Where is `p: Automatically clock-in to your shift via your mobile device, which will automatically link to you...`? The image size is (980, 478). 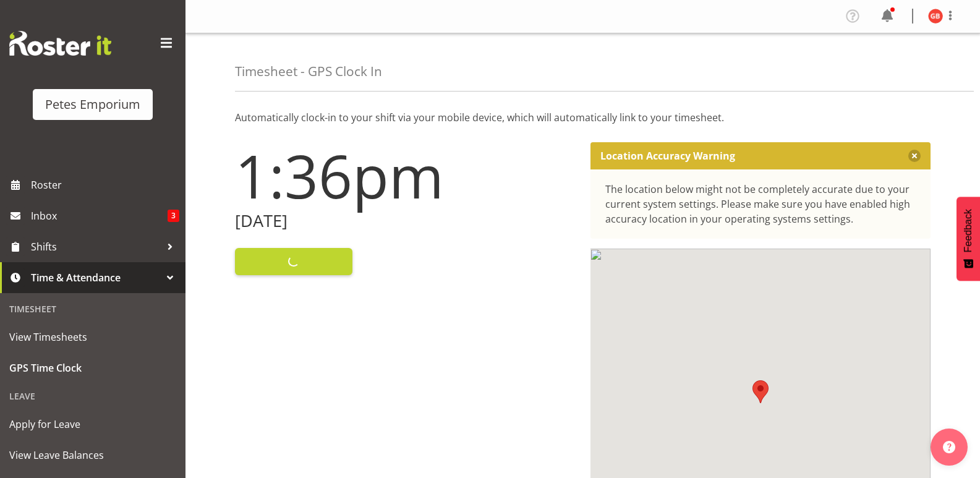
p: Automatically clock-in to your shift via your mobile device, which will automatically link to you... is located at coordinates (582, 118).